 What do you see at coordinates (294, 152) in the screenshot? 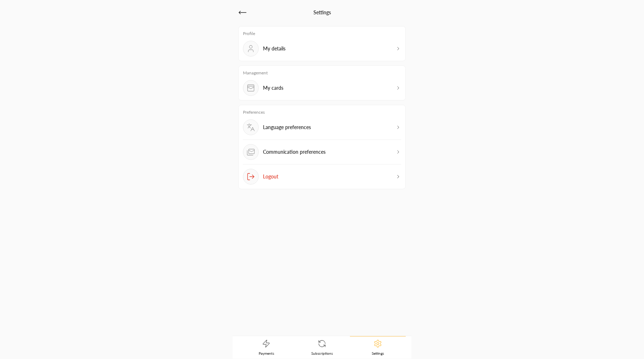
I see `p: Communication preferences` at bounding box center [294, 152].